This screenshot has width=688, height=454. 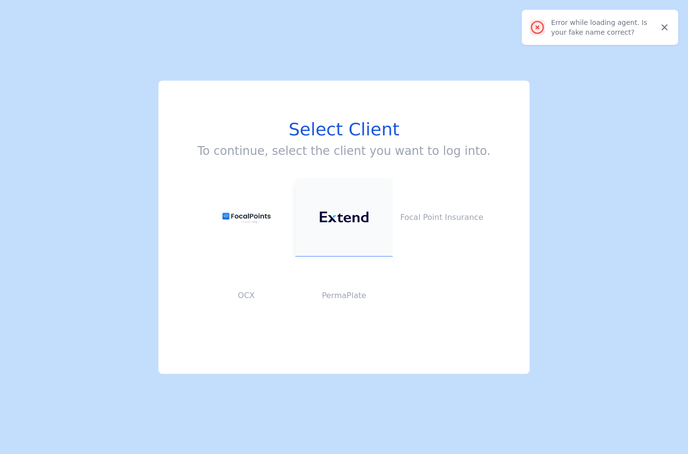 What do you see at coordinates (344, 296) in the screenshot?
I see `p: PermaPlate` at bounding box center [344, 296].